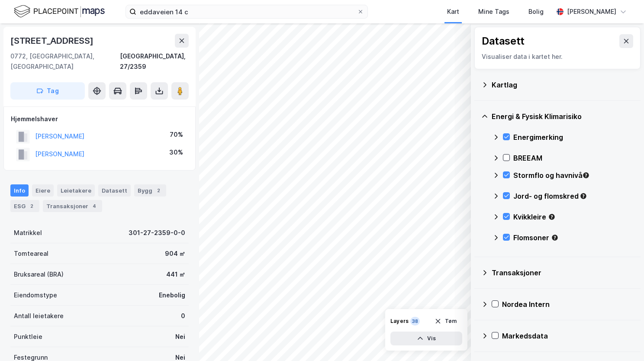  Describe the element at coordinates (180, 337) in the screenshot. I see `div: Nei` at that location.